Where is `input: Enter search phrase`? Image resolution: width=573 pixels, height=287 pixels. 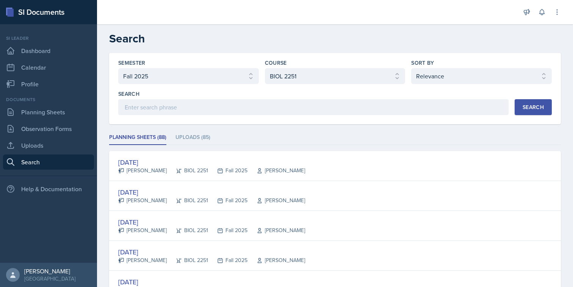 input: Enter search phrase is located at coordinates (313, 107).